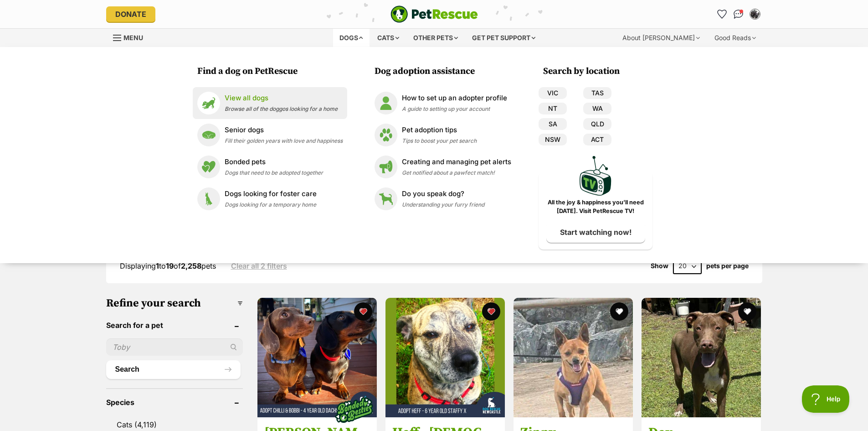  I want to click on header: Species, so click(175, 402).